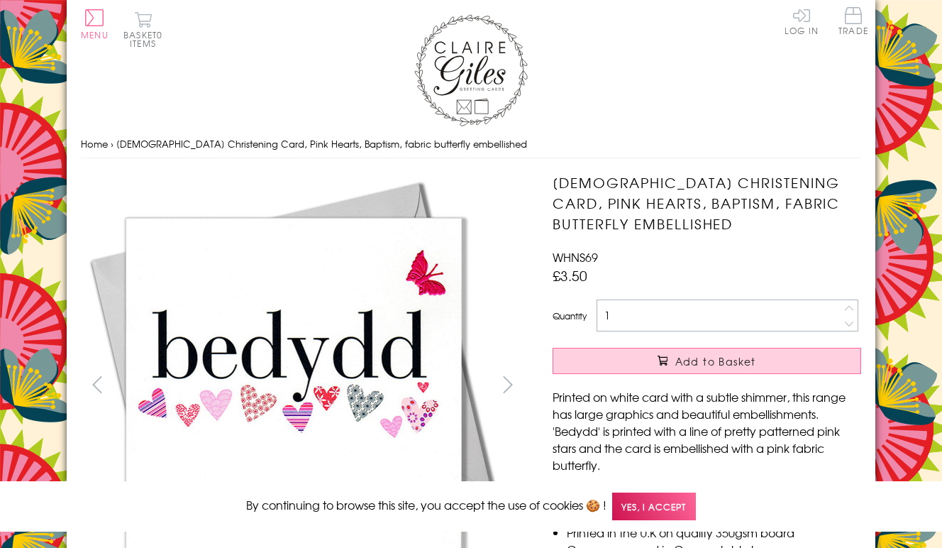  I want to click on p: Printed on white card with a subtle shimmer, this range has large graphics and beautiful embellis..., so click(707, 431).